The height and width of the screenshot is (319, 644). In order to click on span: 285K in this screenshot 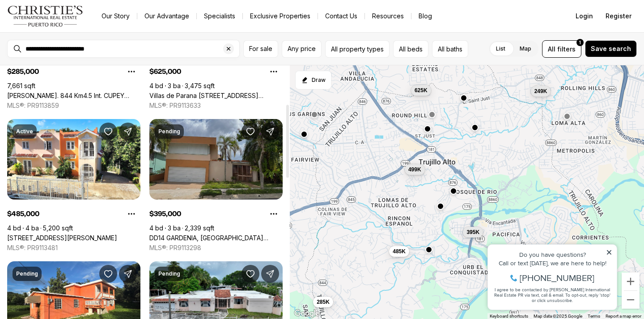, I will do `click(323, 302)`.